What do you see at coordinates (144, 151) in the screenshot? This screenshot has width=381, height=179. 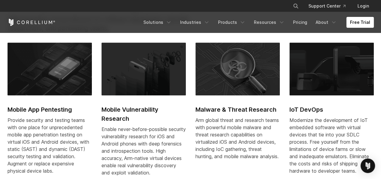 I see `div: Enable never-before-possible security vulnerability research for iOS and Android phones with deep...` at bounding box center [144, 151].